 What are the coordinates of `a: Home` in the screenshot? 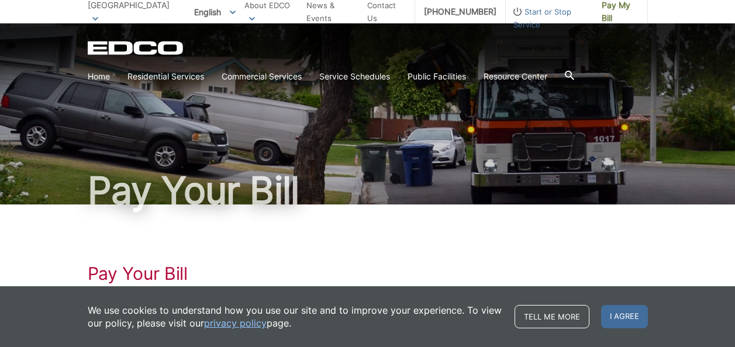 It's located at (99, 77).